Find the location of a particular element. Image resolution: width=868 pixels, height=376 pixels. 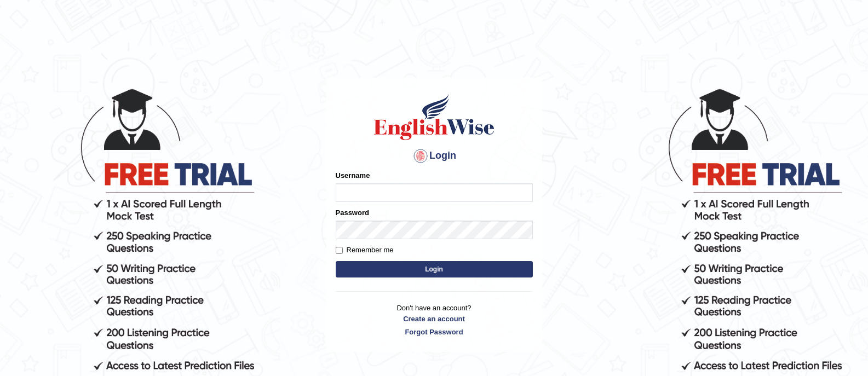

label: Username is located at coordinates (353, 175).